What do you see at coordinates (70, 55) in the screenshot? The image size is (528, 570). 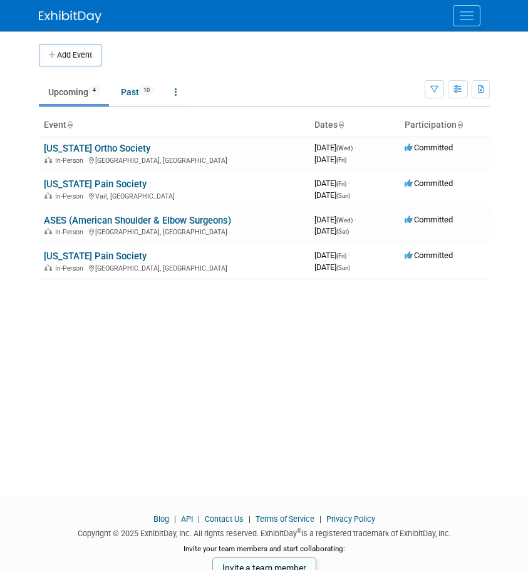 I see `button: Add Event` at bounding box center [70, 55].